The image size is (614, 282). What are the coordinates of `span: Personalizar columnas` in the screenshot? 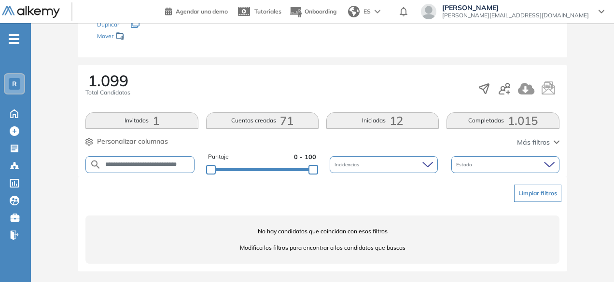 It's located at (132, 141).